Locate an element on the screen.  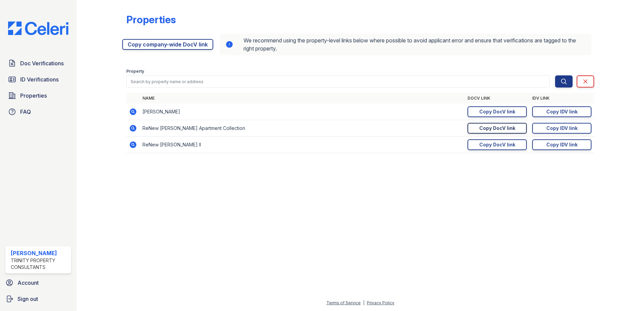
th: IDV Link is located at coordinates (561, 98).